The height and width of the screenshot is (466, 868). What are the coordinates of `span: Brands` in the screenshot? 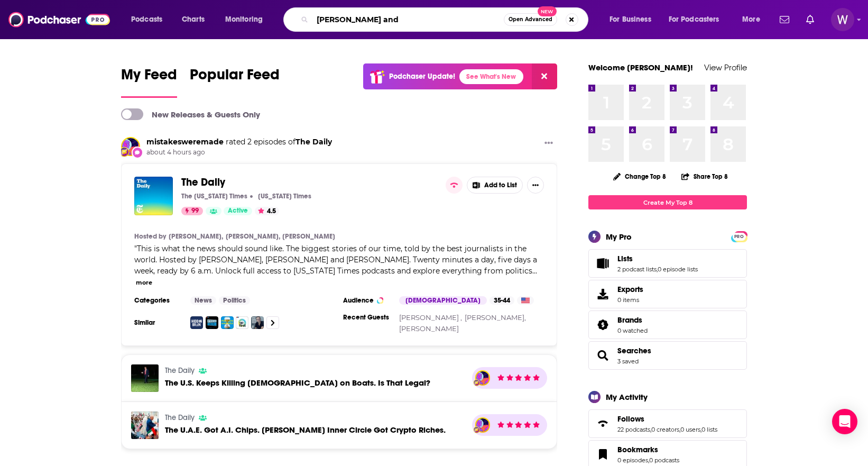 It's located at (668, 325).